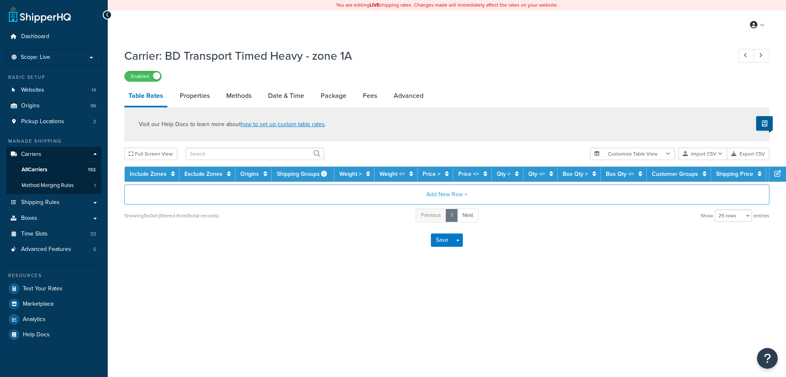 The height and width of the screenshot is (377, 786). Describe the element at coordinates (95, 121) in the screenshot. I see `span: 2` at that location.